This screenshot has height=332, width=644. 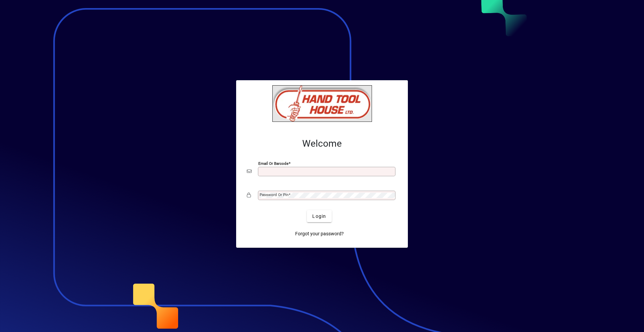 What do you see at coordinates (319, 216) in the screenshot?
I see `button: Login` at bounding box center [319, 216].